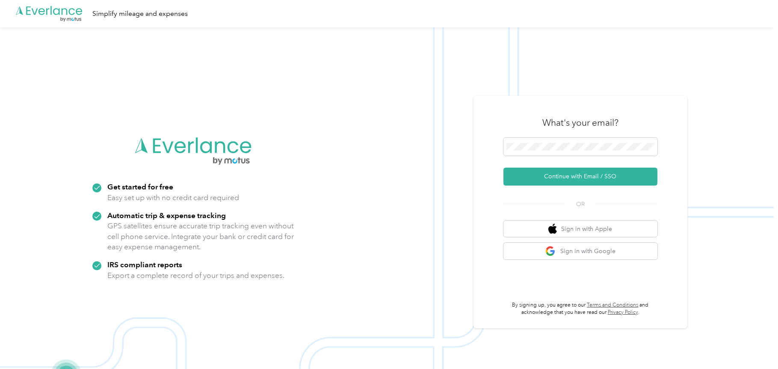 This screenshot has height=369, width=778. I want to click on img: google logo, so click(551, 251).